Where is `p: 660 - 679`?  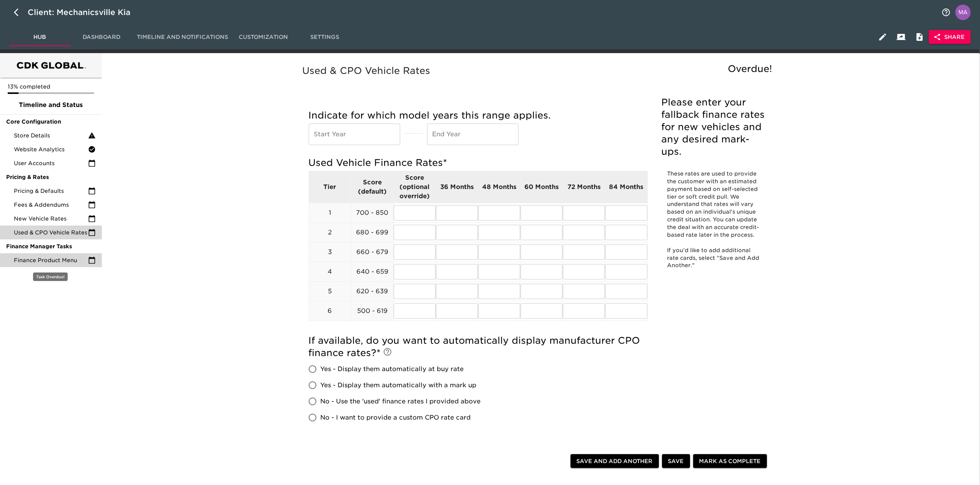
p: 660 - 679 is located at coordinates (372, 252).